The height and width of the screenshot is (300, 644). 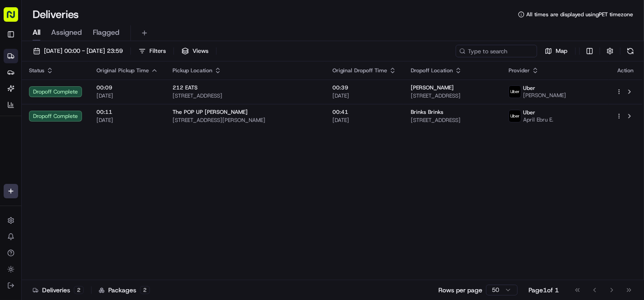 What do you see at coordinates (630, 51) in the screenshot?
I see `button: Refresh` at bounding box center [630, 51].